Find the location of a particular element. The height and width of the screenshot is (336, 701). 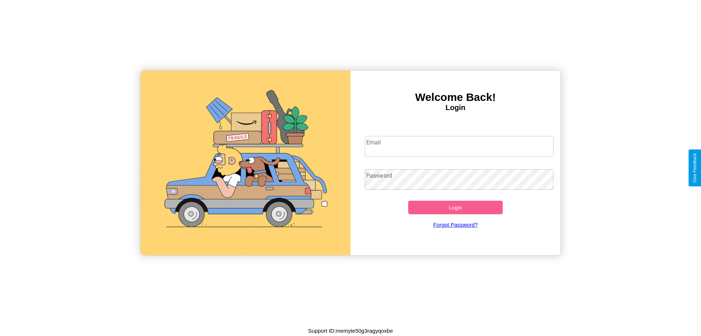

p: Support ID: memyte50g3ragyqoxbe is located at coordinates (351, 330).